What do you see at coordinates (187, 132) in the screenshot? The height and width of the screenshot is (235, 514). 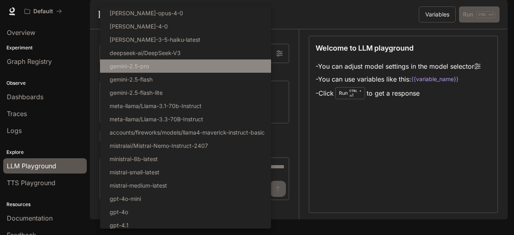 I see `p: accounts/fireworks/models/llama4-maverick-instruct-basic` at bounding box center [187, 132].